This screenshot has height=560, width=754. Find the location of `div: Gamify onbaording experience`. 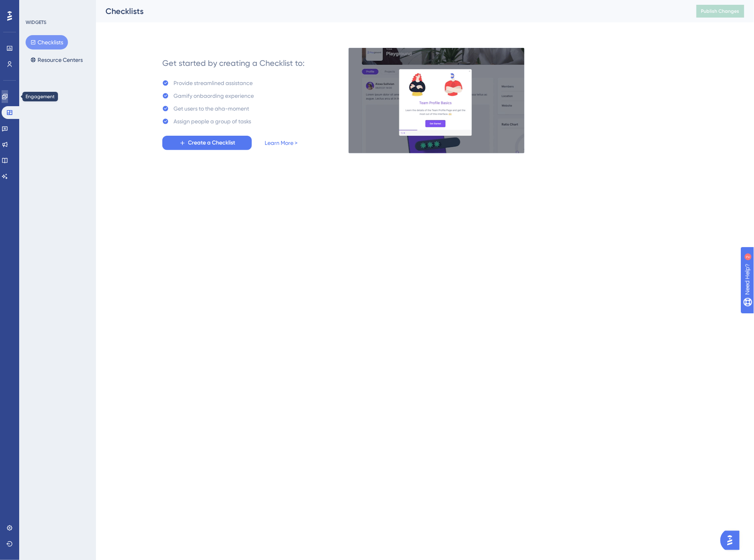

div: Gamify onbaording experience is located at coordinates (214, 96).